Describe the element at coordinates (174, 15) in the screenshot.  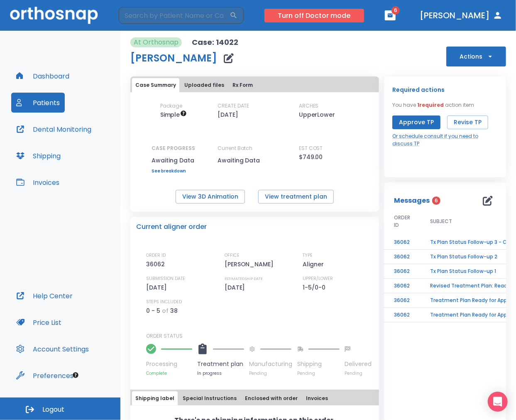
I see `input: Search by Patient Name or Case #` at that location.